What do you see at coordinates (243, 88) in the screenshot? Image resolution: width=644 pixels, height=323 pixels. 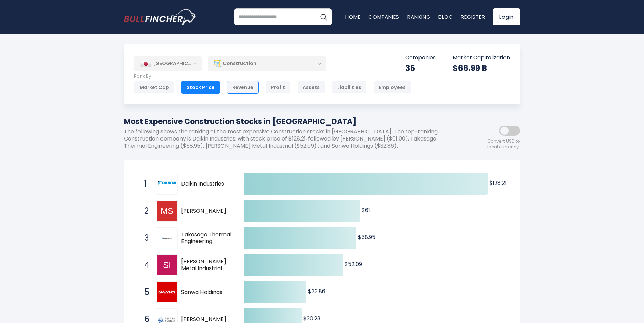 I see `div: Revenue` at bounding box center [243, 88].